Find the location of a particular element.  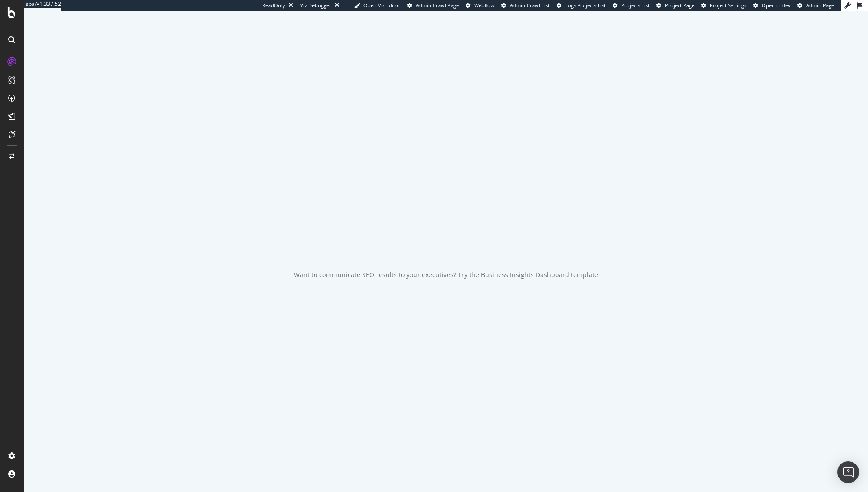

span: Project Settings is located at coordinates (728, 5).